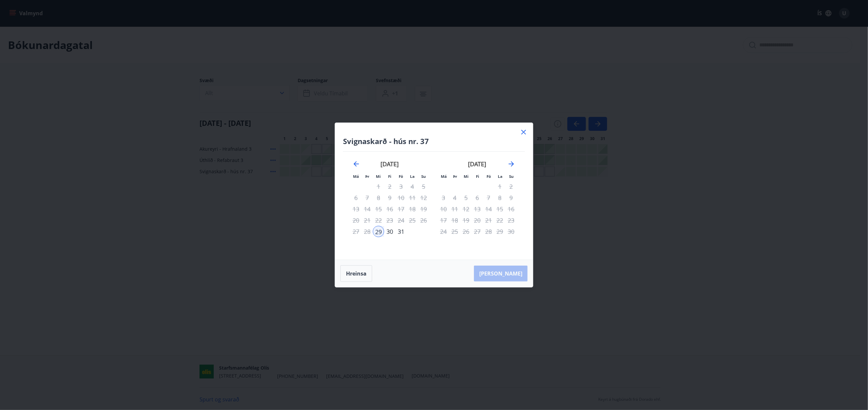  I want to click on td: Not available. þriðjudagur, 28. október 2025, so click(367, 232).